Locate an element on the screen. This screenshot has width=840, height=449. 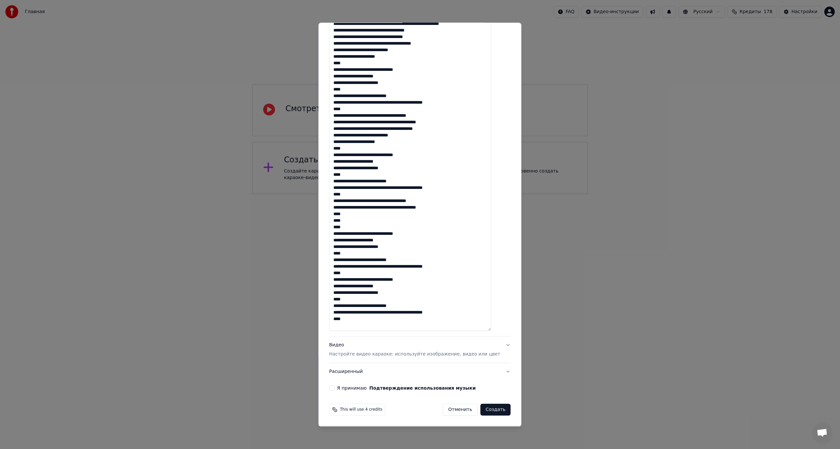
label: Я принимаю is located at coordinates (406, 388).